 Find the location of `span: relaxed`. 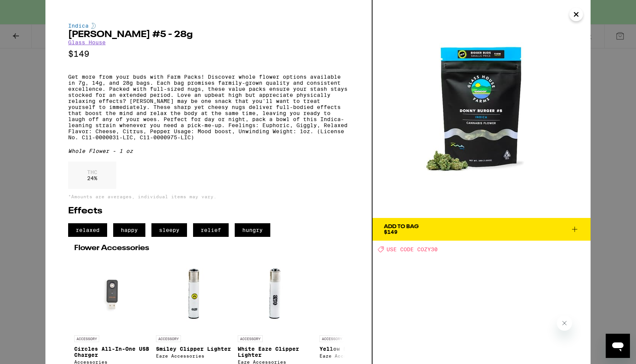

span: relaxed is located at coordinates (88, 230).